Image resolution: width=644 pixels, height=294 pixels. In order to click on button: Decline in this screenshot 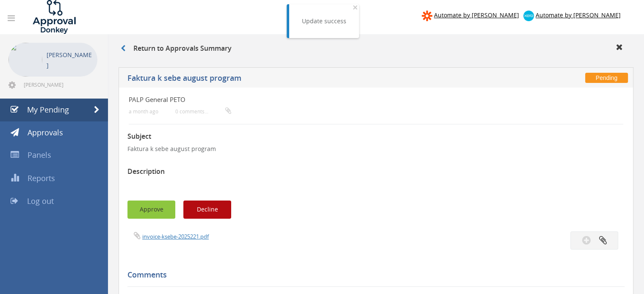, I will do `click(207, 210)`.